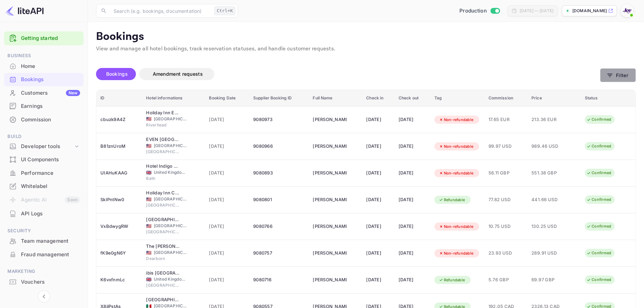 The image size is (644, 308). What do you see at coordinates (279, 119) in the screenshot?
I see `div: 9080973` at bounding box center [279, 119].